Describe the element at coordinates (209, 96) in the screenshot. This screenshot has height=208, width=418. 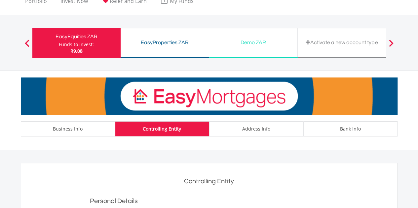
I see `img: EasyMortage Promotion Banner` at that location.